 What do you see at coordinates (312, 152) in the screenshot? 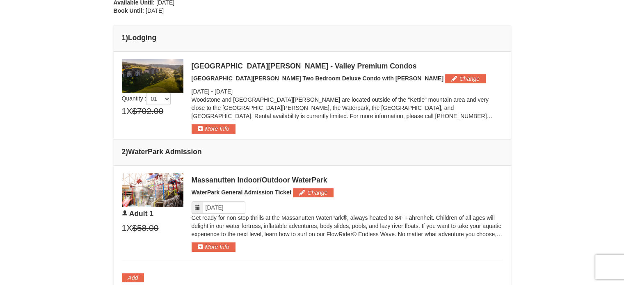
I see `h4: 2 WaterPark Admission` at bounding box center [312, 152].